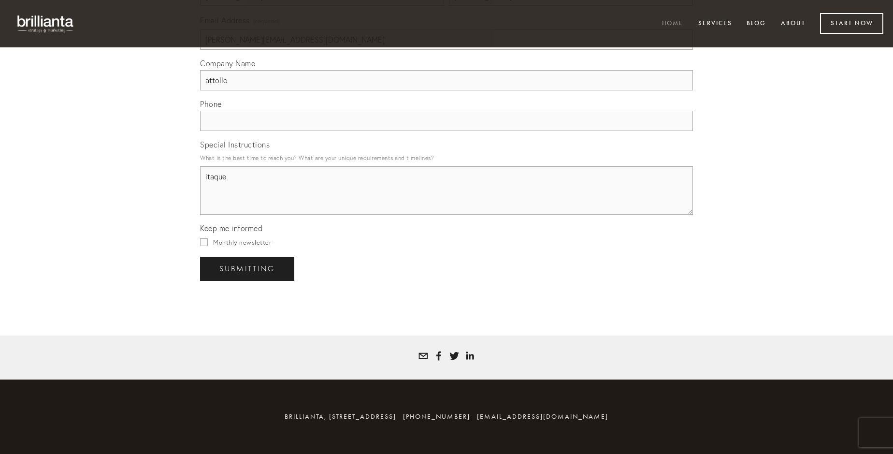 The height and width of the screenshot is (454, 893). Describe the element at coordinates (231, 228) in the screenshot. I see `span: Keep me informed` at that location.